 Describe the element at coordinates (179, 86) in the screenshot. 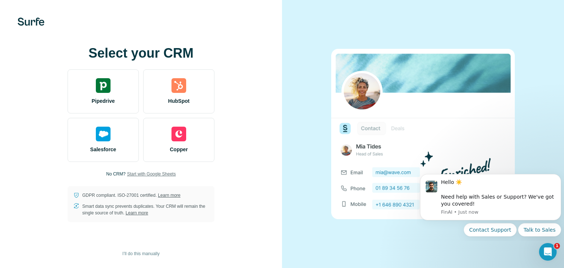

I see `img: hubspot's logo` at that location.